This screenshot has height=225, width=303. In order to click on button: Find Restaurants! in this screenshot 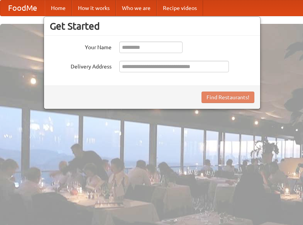, I will do `click(227, 98)`.